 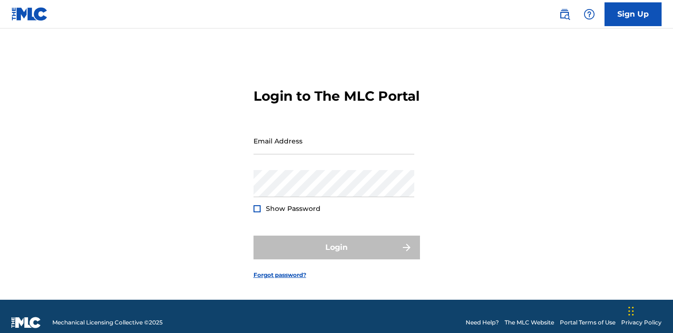 What do you see at coordinates (293, 209) in the screenshot?
I see `span: Show Password` at bounding box center [293, 209].